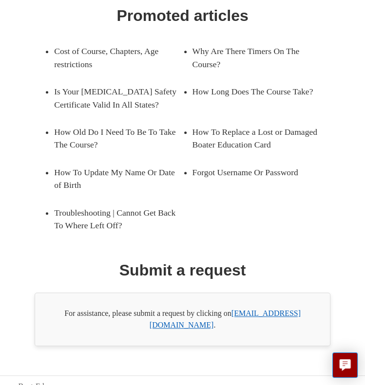  I want to click on a: How Old Do I Need To Be To Take The Course?, so click(118, 138).